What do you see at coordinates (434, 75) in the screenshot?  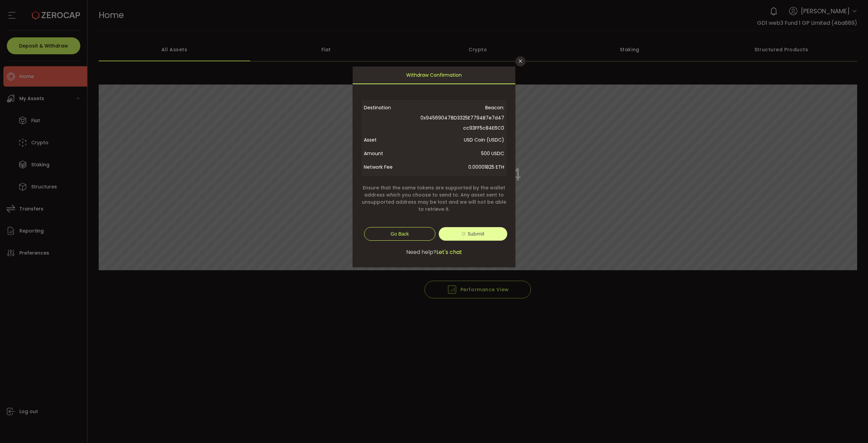 I see `span: Withdraw Confirmation` at bounding box center [434, 75].